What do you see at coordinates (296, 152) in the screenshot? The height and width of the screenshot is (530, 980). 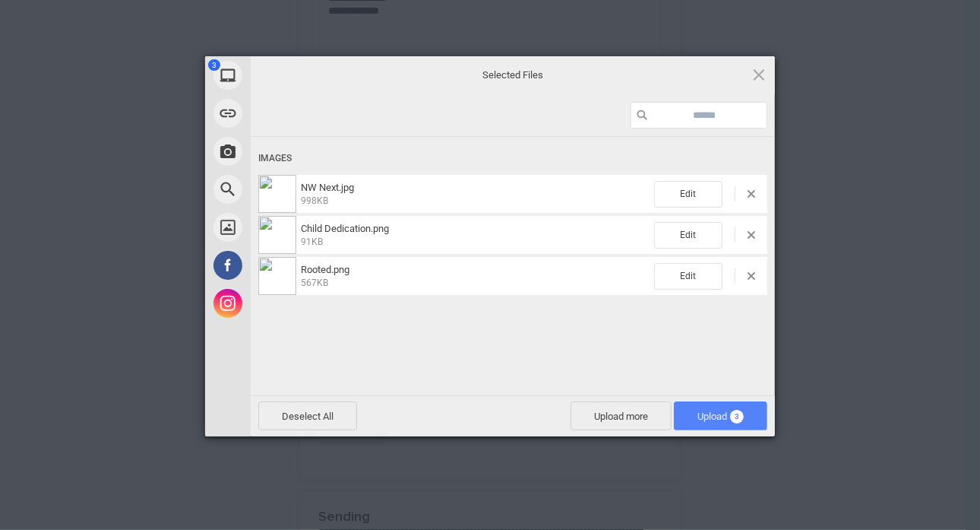 I see `div: Take Photo` at bounding box center [296, 152].